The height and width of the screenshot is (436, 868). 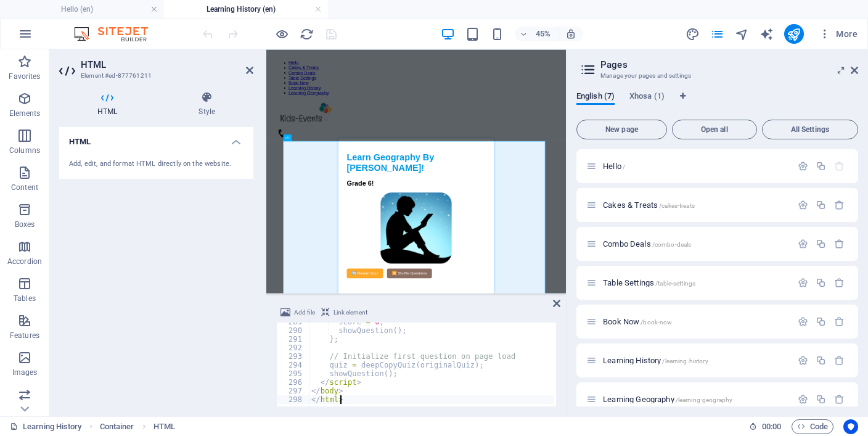 What do you see at coordinates (668, 399) in the screenshot?
I see `span: Learning Geography` at bounding box center [668, 399].